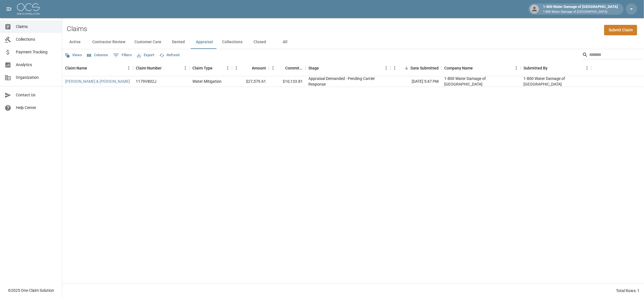 Image resolution: width=644 pixels, height=298 pixels. I want to click on button: Export, so click(146, 55).